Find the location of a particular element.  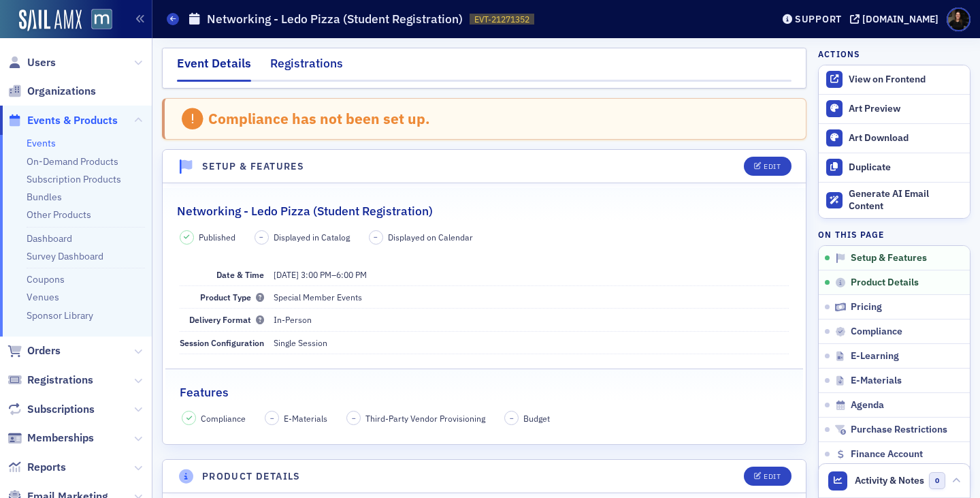

span: Users is located at coordinates (41, 63).